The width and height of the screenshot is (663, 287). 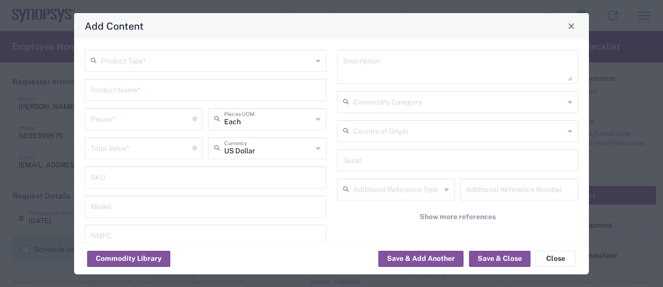 What do you see at coordinates (128, 259) in the screenshot?
I see `button: Commodity Library` at bounding box center [128, 259].